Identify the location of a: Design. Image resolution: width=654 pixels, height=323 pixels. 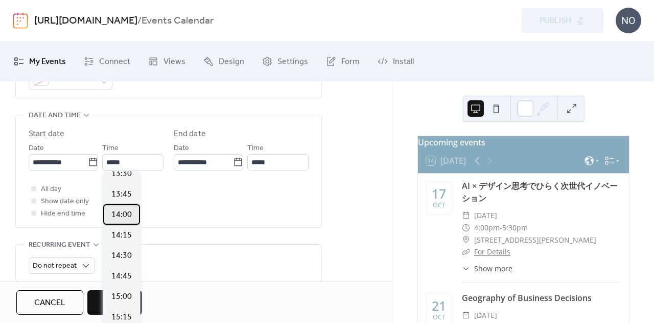
(224, 61).